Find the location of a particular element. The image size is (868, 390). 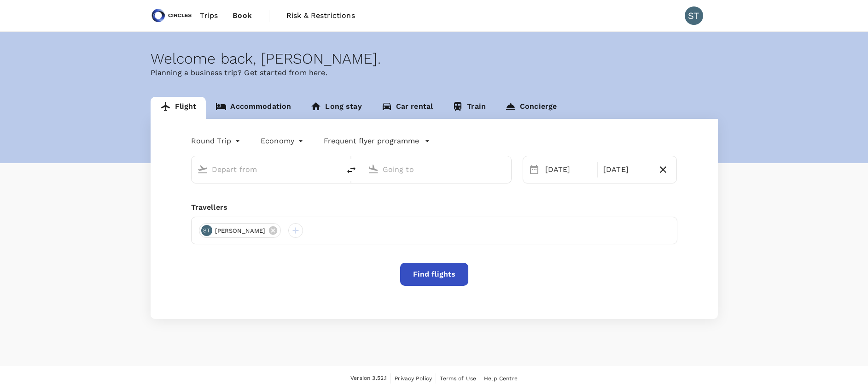

a: Concierge is located at coordinates (531, 108).